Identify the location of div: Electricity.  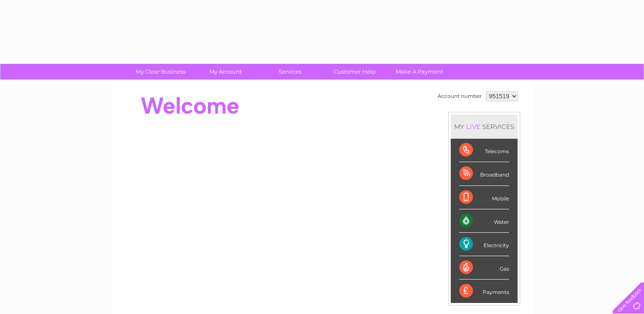
(484, 244).